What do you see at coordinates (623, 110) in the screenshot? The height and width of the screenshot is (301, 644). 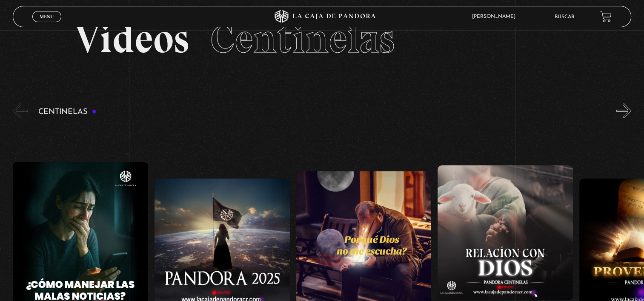 I see `button: Next` at bounding box center [623, 110].